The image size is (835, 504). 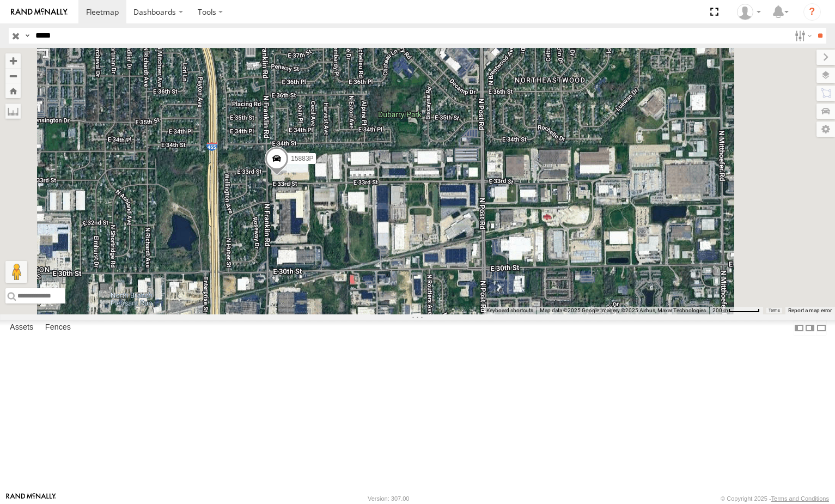 What do you see at coordinates (302, 158) in the screenshot?
I see `span: 15883P` at bounding box center [302, 158].